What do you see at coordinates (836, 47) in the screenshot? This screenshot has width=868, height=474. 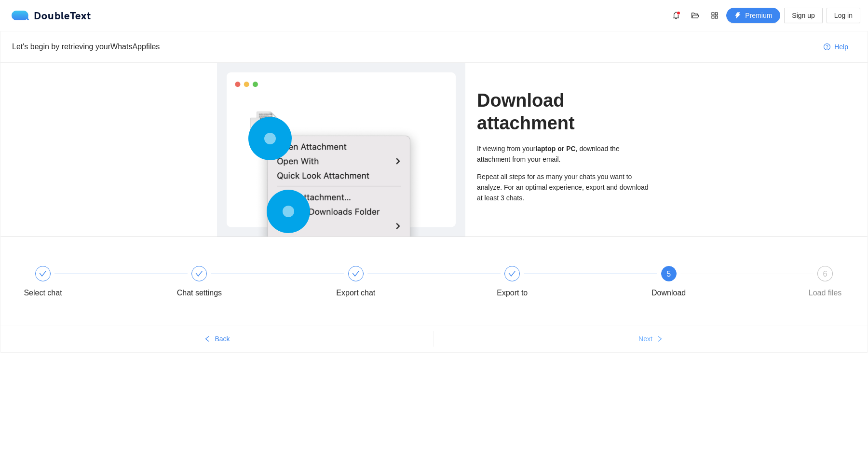 I see `button: question-circleHelp` at bounding box center [836, 47].